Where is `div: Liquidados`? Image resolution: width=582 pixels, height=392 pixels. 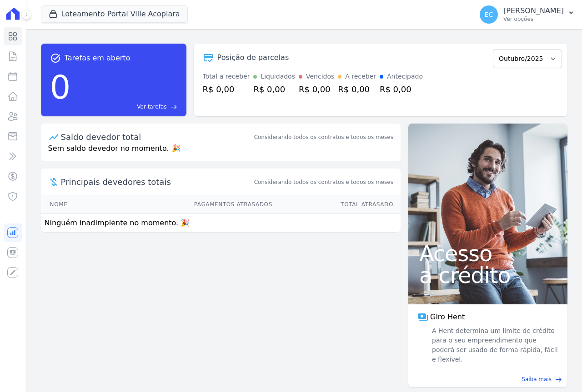 div: Liquidados is located at coordinates (278, 77).